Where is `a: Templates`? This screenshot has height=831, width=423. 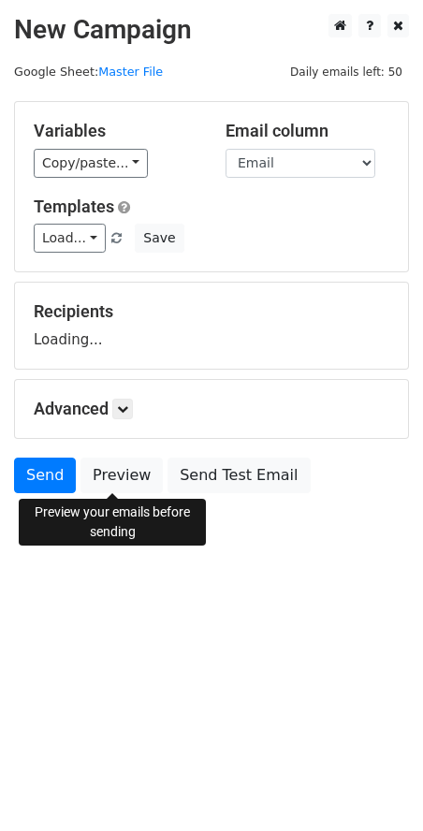
a: Templates is located at coordinates (74, 206).